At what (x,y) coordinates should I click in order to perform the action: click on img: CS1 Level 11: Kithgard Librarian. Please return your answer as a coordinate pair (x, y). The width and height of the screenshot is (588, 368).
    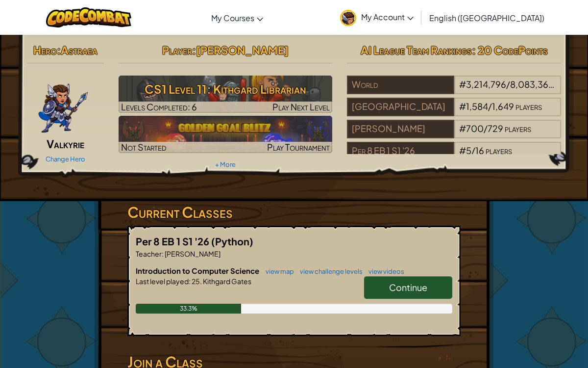
    Looking at the image, I should click on (225, 95).